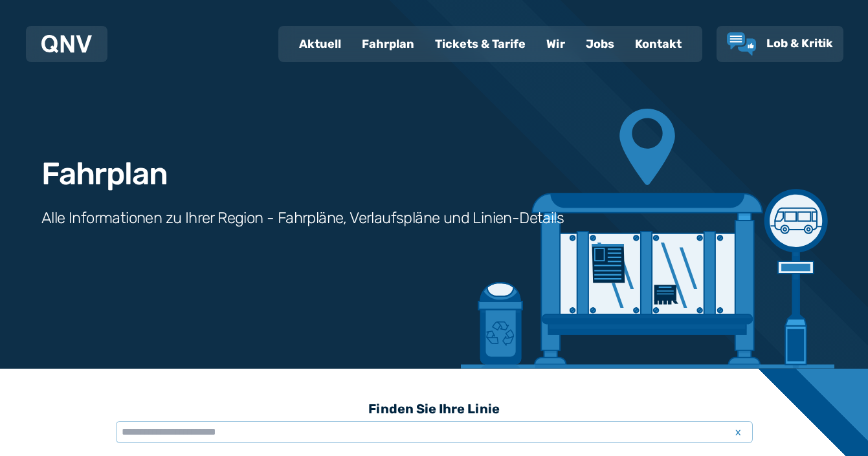 This screenshot has height=456, width=868. What do you see at coordinates (387, 44) in the screenshot?
I see `a: Fahrplan` at bounding box center [387, 44].